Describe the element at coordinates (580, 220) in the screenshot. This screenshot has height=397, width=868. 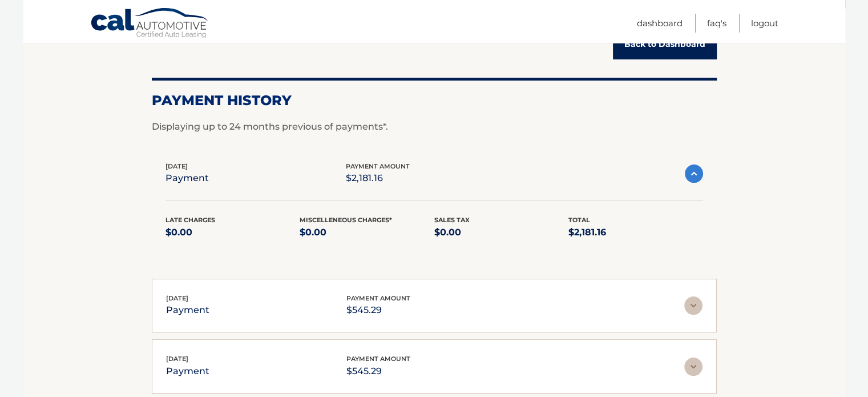
I see `span: Total` at that location.